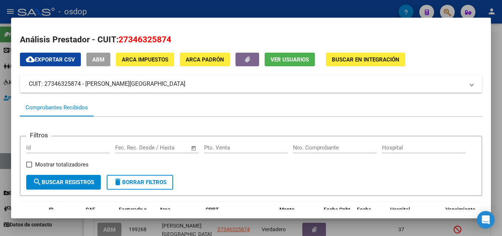 The image size is (502, 236). Describe the element at coordinates (37, 182) in the screenshot. I see `mat-icon: search` at that location.